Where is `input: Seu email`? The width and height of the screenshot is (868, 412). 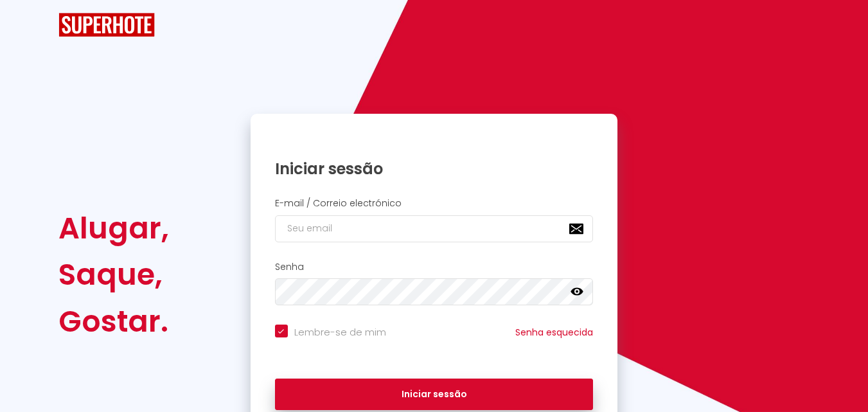 input: Seu email is located at coordinates (434, 229).